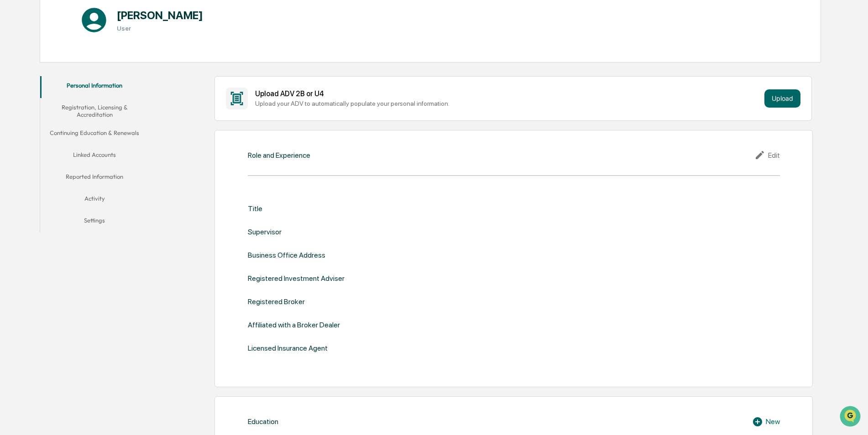 The height and width of the screenshot is (435, 868). I want to click on button: Registration, Licensing & Accreditation, so click(94, 110).